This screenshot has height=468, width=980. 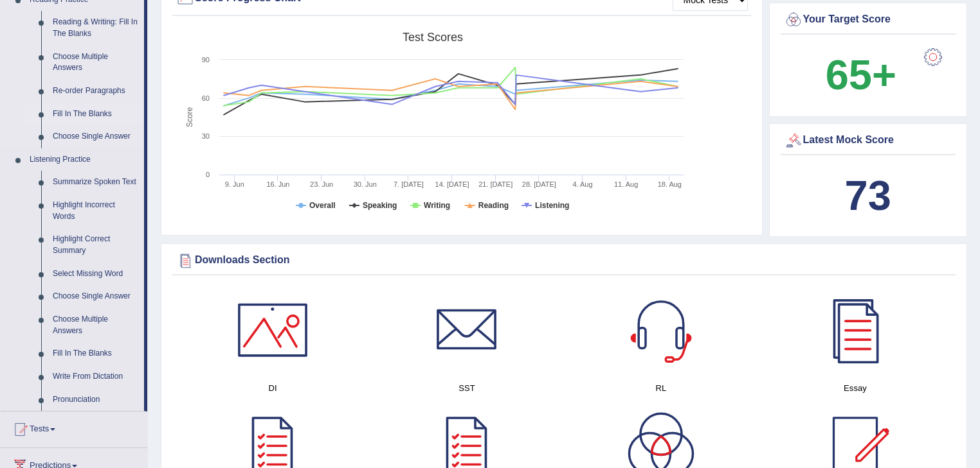 I want to click on div: Downloads Section, so click(x=564, y=261).